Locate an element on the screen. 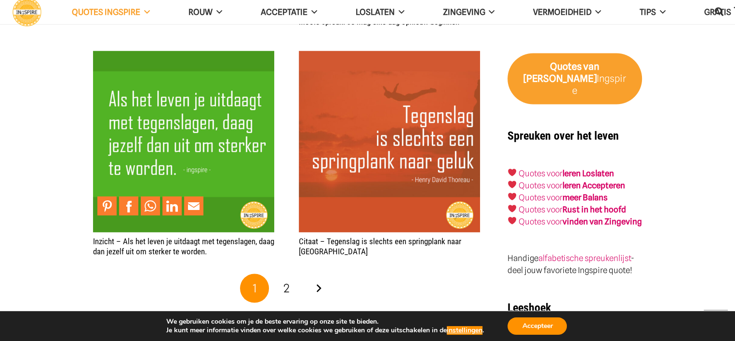 The image size is (735, 341). a: Zoeken is located at coordinates (719, 12).